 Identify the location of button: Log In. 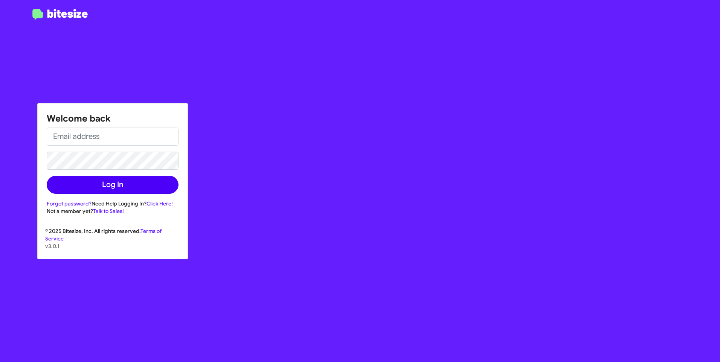
(113, 185).